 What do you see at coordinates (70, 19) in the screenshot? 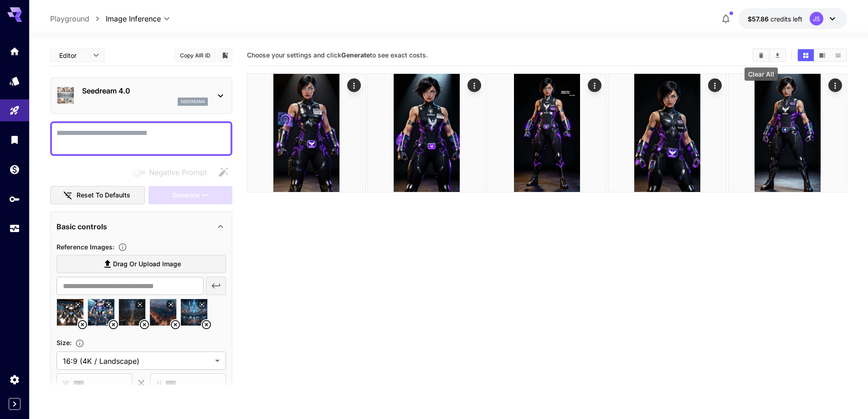
I see `p: Playground` at bounding box center [70, 19].